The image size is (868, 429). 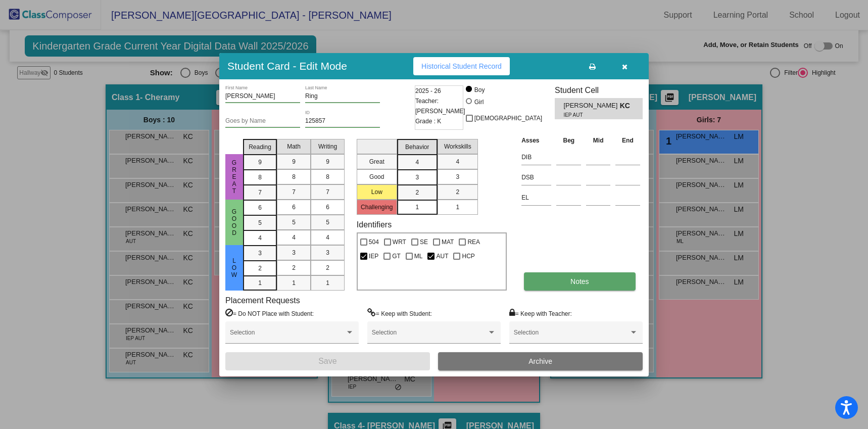 I want to click on button: Archive, so click(x=540, y=361).